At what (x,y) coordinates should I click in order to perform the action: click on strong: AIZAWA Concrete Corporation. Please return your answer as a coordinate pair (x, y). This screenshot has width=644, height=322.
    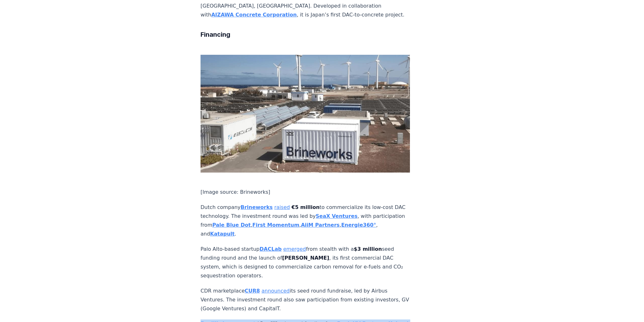
    Looking at the image, I should click on (254, 15).